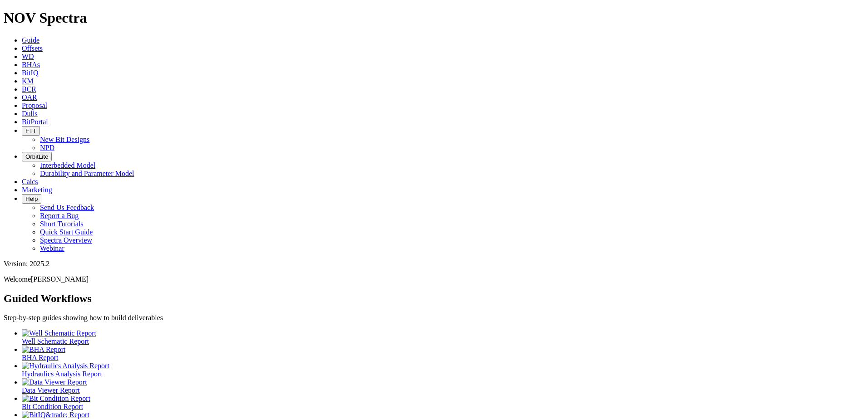 The height and width of the screenshot is (419, 868). I want to click on img: Data Viewer Report, so click(54, 383).